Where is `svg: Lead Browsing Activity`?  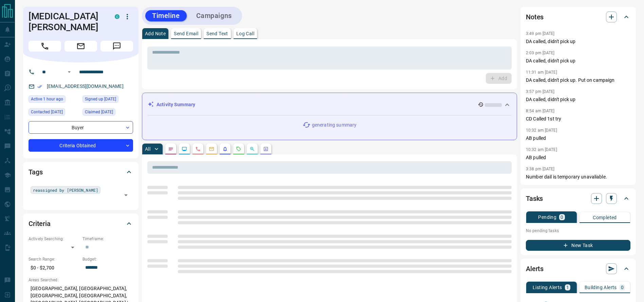 svg: Lead Browsing Activity is located at coordinates (184, 149).